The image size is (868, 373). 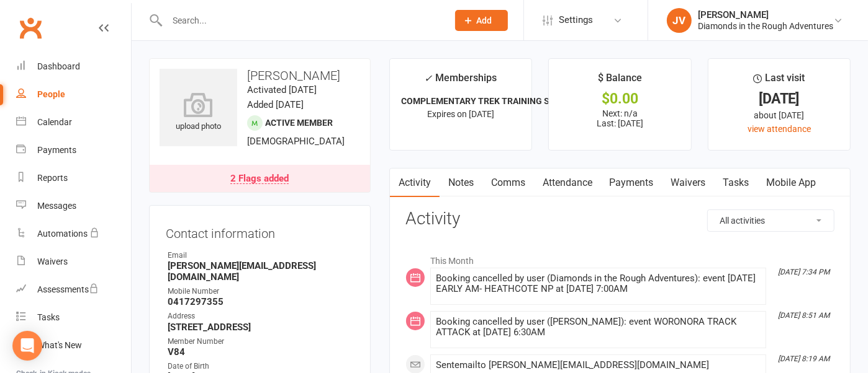 What do you see at coordinates (415, 183) in the screenshot?
I see `a: Activity` at bounding box center [415, 183].